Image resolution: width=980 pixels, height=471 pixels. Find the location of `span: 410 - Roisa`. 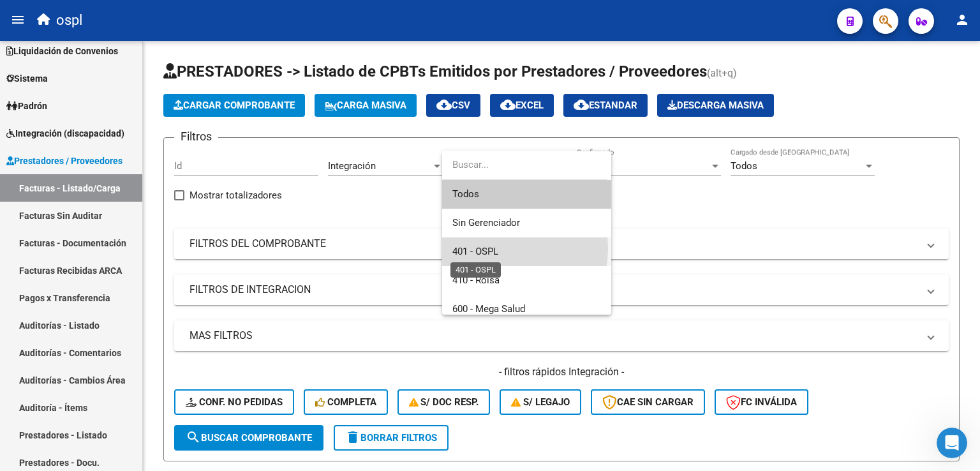

span: 410 - Roisa is located at coordinates (476, 281).